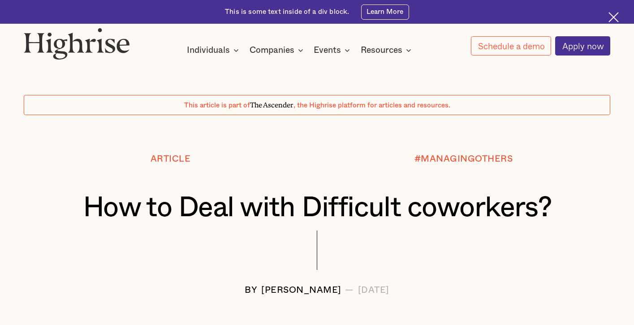  Describe the element at coordinates (287, 12) in the screenshot. I see `div: This is some text inside of a div block.` at that location.